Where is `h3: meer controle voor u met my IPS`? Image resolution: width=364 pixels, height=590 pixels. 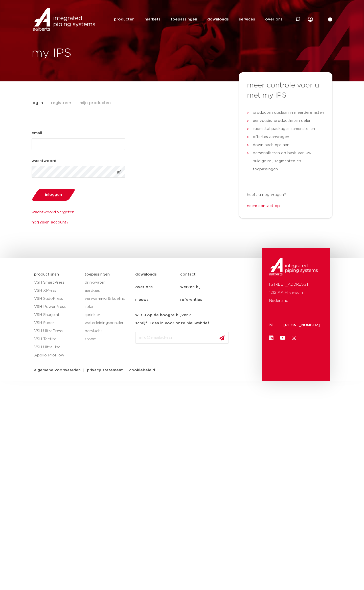 h3: meer controle voor u met my IPS is located at coordinates (286, 90).